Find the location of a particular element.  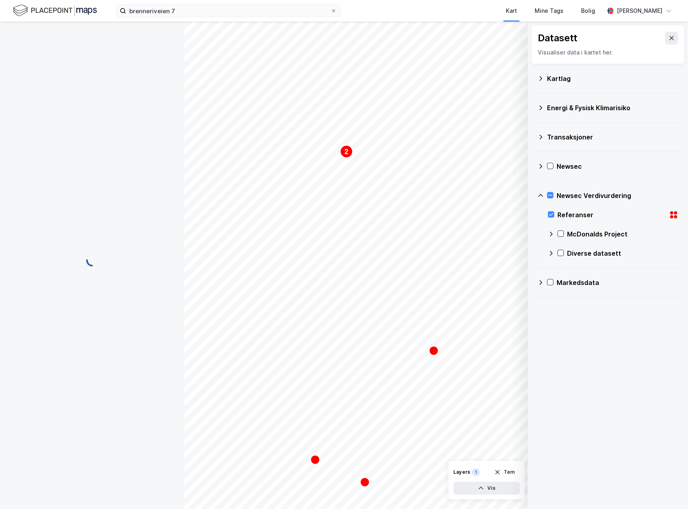

div: McDonalds Project is located at coordinates (623, 234).